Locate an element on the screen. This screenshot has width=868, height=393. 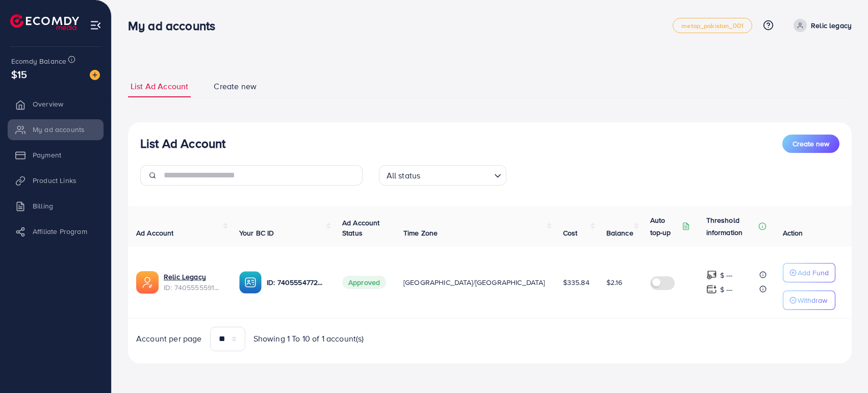
span: List Ad Account is located at coordinates (159, 86).